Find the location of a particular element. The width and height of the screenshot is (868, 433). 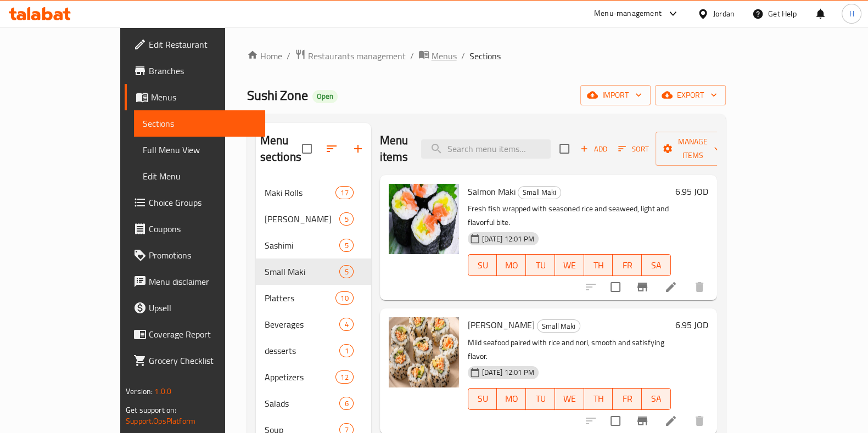

span: Edit Restaurant is located at coordinates (202, 44).